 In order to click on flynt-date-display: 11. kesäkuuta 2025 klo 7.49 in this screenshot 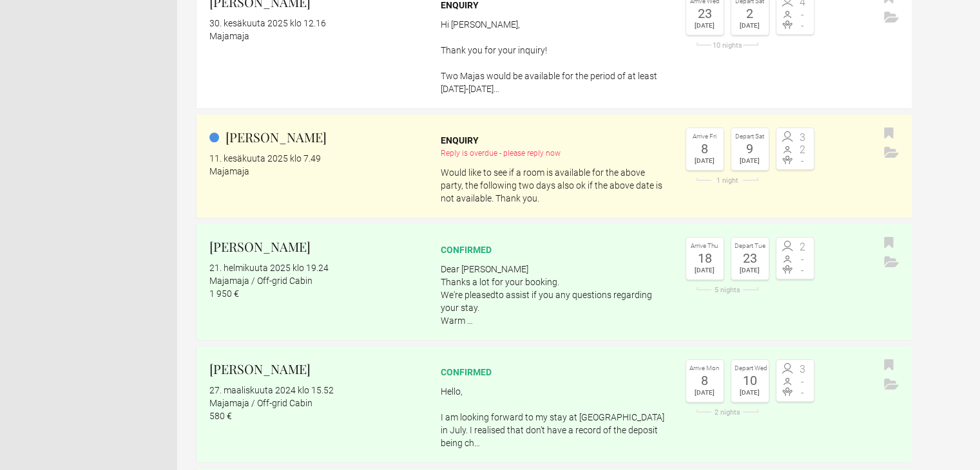, I will do `click(265, 158)`.